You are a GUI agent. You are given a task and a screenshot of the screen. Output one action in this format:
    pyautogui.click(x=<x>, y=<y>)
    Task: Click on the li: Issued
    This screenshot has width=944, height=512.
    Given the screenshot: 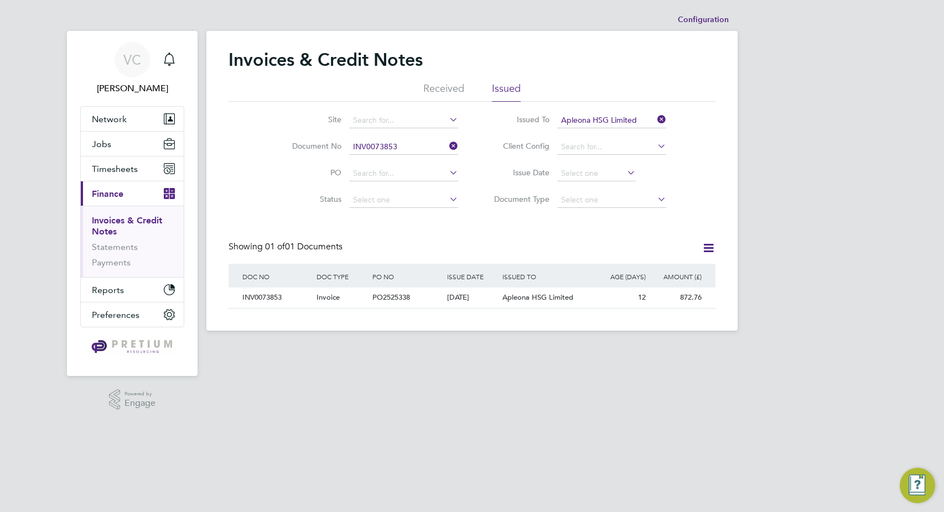 What is the action you would take?
    pyautogui.click(x=506, y=92)
    